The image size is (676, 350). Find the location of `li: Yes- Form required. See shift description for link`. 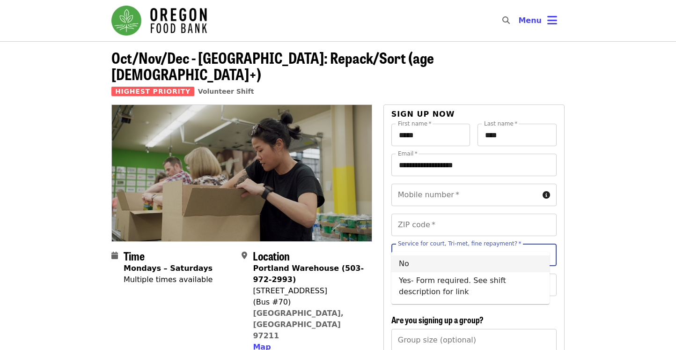

li: Yes- Form required. See shift description for link is located at coordinates (471, 286).